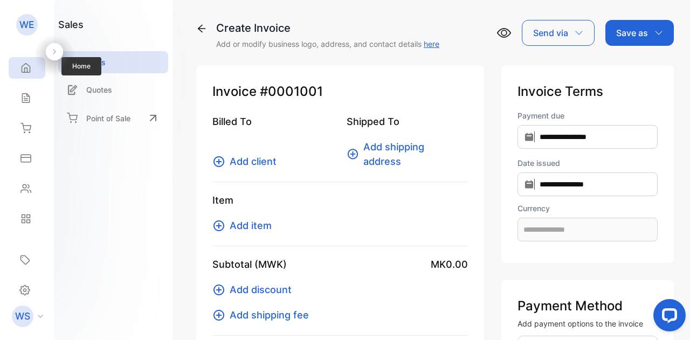 This screenshot has height=340, width=690. Describe the element at coordinates (328, 28) in the screenshot. I see `div: Create Invoice` at that location.